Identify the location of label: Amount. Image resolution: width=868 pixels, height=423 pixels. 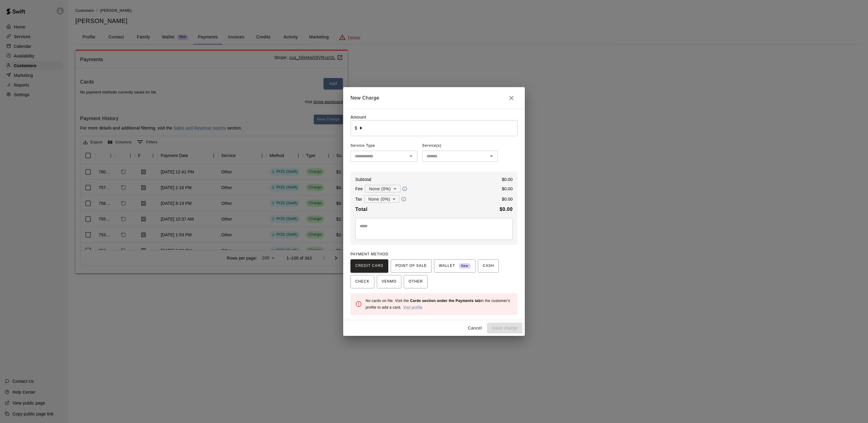
(358, 117).